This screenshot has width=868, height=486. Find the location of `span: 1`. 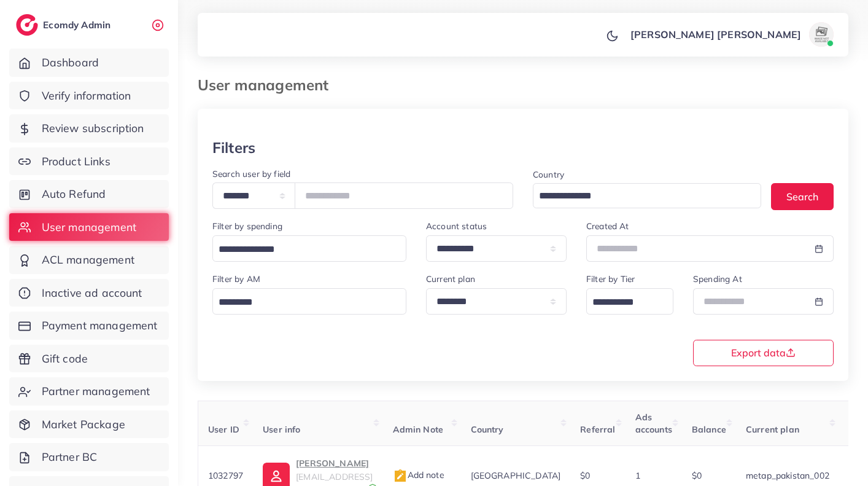

span: 1 is located at coordinates (638, 475).